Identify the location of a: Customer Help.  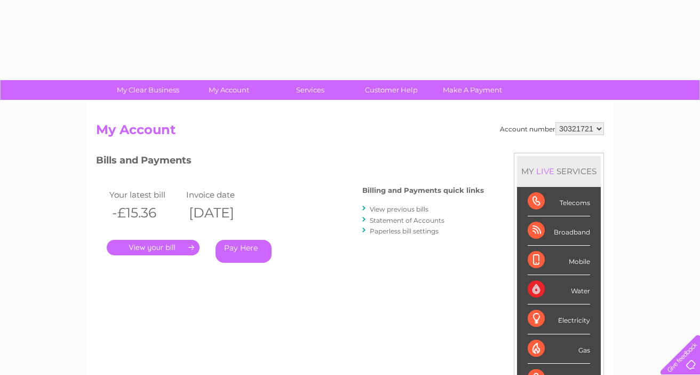
(391, 90).